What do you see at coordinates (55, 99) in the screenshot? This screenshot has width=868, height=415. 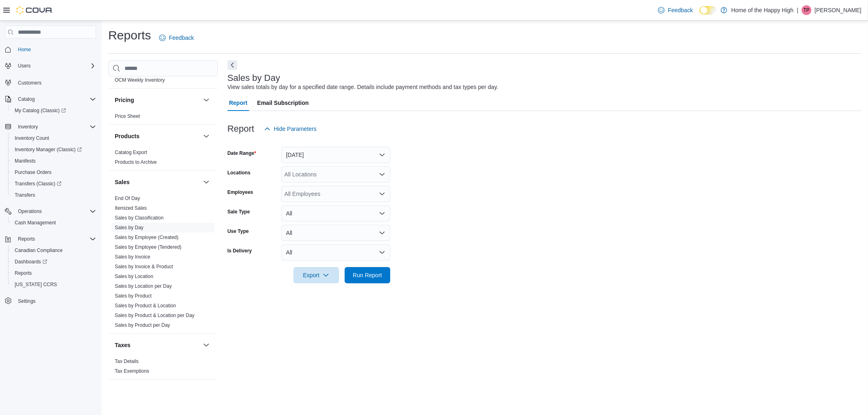 I see `span: Catalog` at bounding box center [55, 99].